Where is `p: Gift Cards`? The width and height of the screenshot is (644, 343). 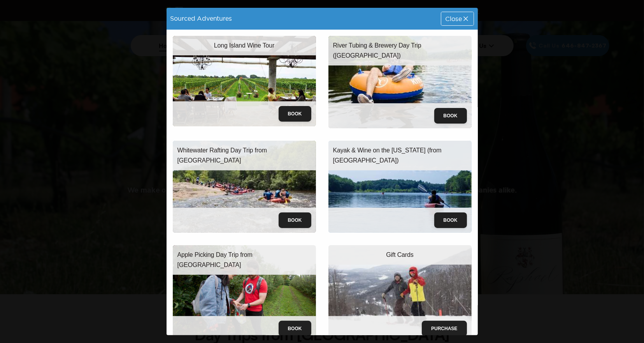 p: Gift Cards is located at coordinates (400, 255).